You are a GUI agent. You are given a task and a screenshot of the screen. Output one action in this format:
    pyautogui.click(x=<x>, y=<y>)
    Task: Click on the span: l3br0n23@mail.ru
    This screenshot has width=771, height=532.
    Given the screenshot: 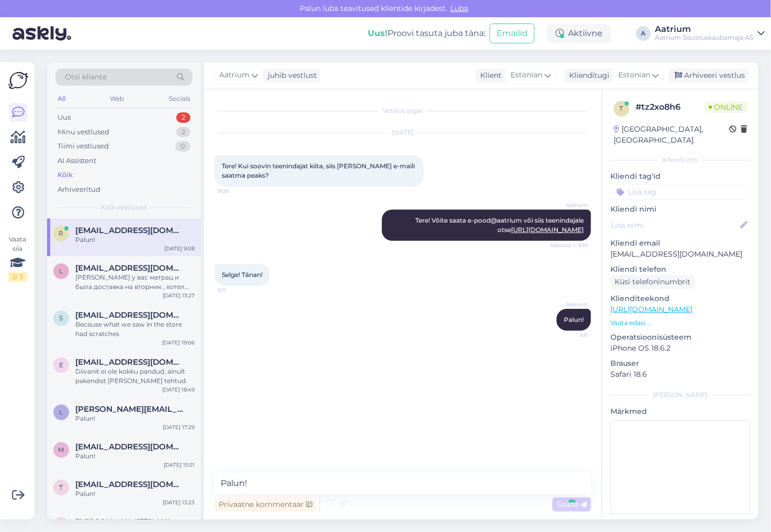 What is the action you would take?
    pyautogui.click(x=130, y=269)
    